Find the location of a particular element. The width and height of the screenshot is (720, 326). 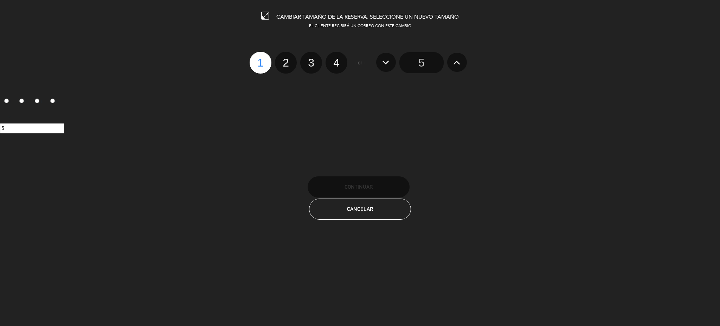

span: Cancelar is located at coordinates (360, 209).